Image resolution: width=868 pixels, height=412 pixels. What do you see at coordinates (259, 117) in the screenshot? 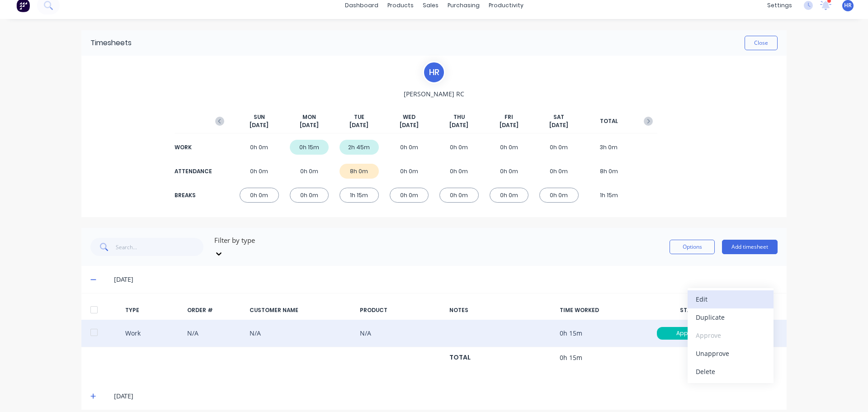
I see `span: SUN` at bounding box center [259, 117].